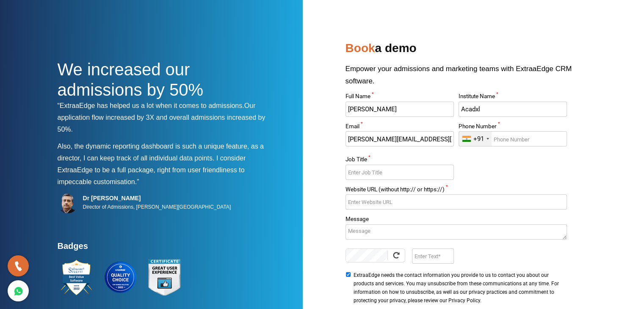 This screenshot has width=644, height=309. Describe the element at coordinates (475, 139) in the screenshot. I see `div: India (भारत): +91` at that location.